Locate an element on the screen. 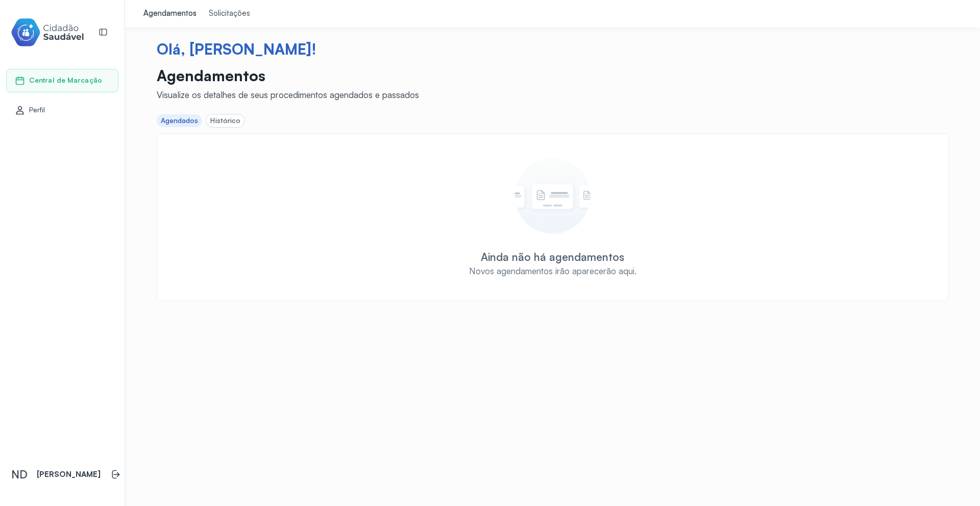 The image size is (980, 506). div: Agendamentos is located at coordinates (170, 14).